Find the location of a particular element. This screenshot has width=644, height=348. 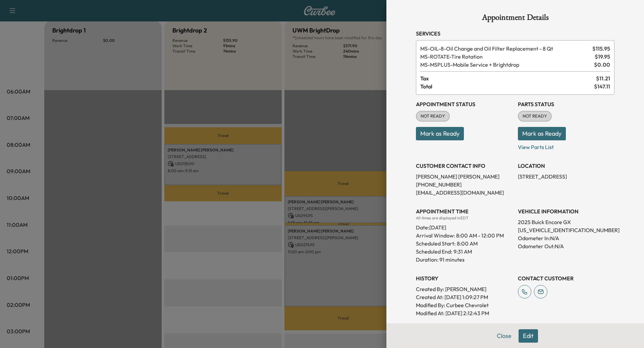

span: Total is located at coordinates (507, 86).